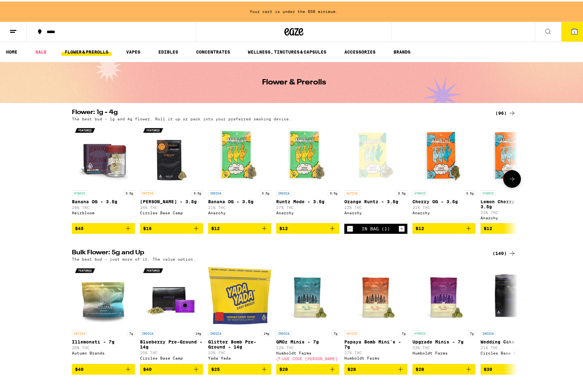 This screenshot has width=583, height=392. Describe the element at coordinates (103, 351) in the screenshot. I see `div: Autumn Brands` at that location.